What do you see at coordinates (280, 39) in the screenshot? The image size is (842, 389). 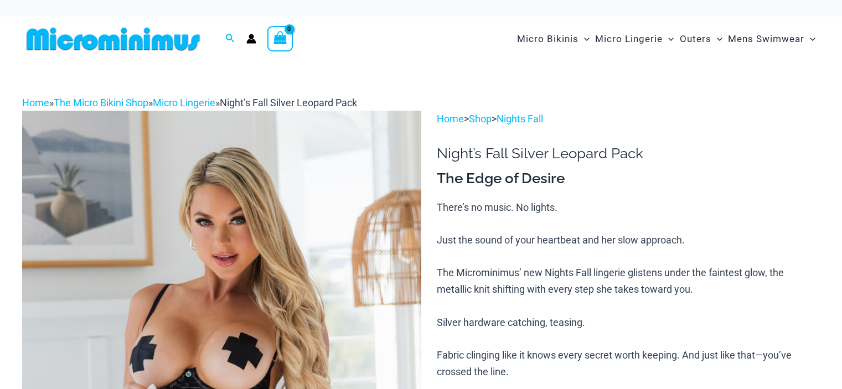 I see `a: View Shopping Cart, empty` at bounding box center [280, 39].